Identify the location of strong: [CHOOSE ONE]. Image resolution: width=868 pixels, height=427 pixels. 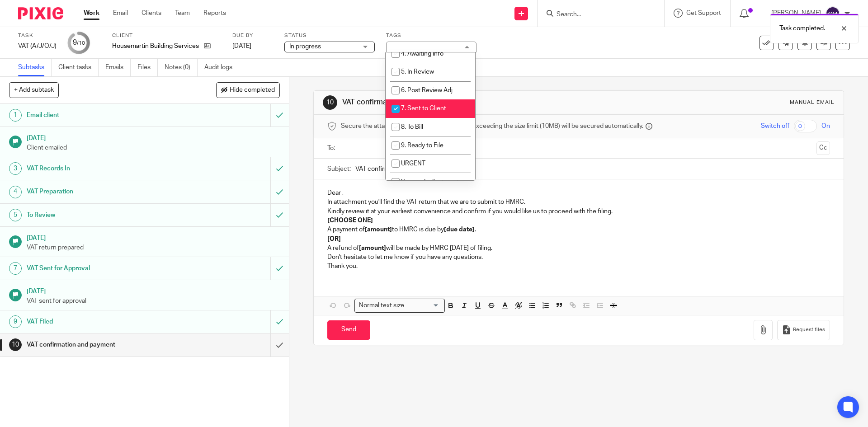
(350, 220).